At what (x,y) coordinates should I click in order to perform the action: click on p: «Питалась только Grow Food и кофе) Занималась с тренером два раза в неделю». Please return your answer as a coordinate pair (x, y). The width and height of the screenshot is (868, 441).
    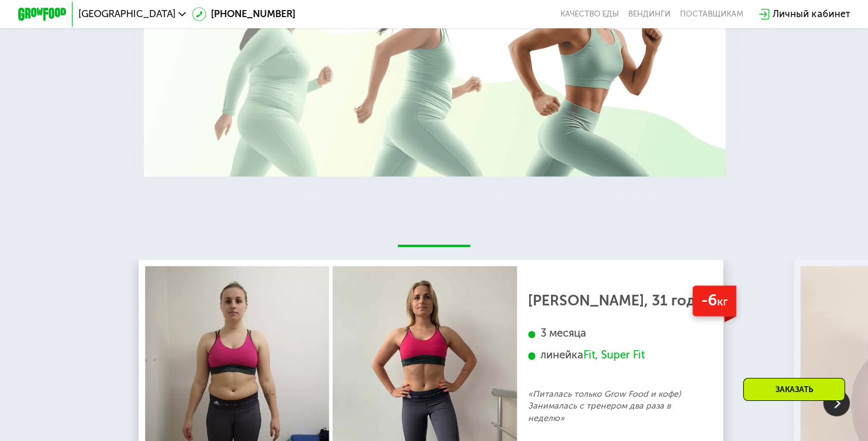
    Looking at the image, I should click on (616, 407).